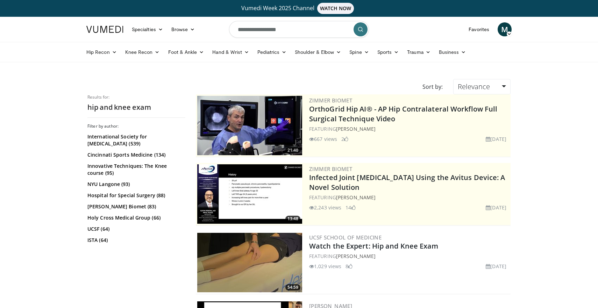 Image resolution: width=598 pixels, height=308 pixels. I want to click on a: NYU Langone (93), so click(135, 184).